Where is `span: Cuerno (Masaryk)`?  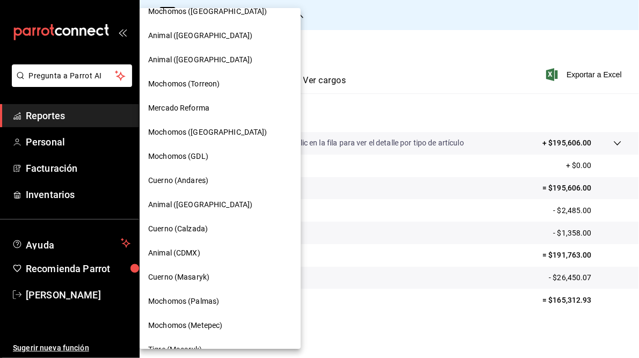 span: Cuerno (Masaryk) is located at coordinates (179, 277).